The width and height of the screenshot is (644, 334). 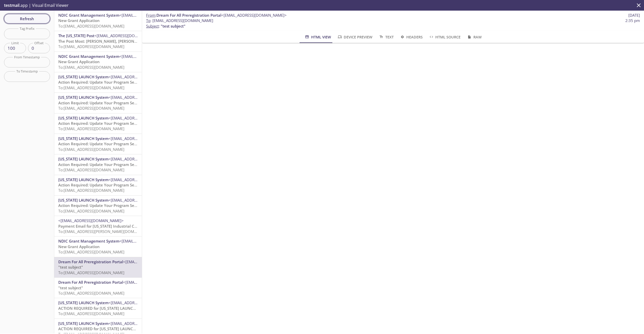 I want to click on button: Refresh, so click(x=27, y=19).